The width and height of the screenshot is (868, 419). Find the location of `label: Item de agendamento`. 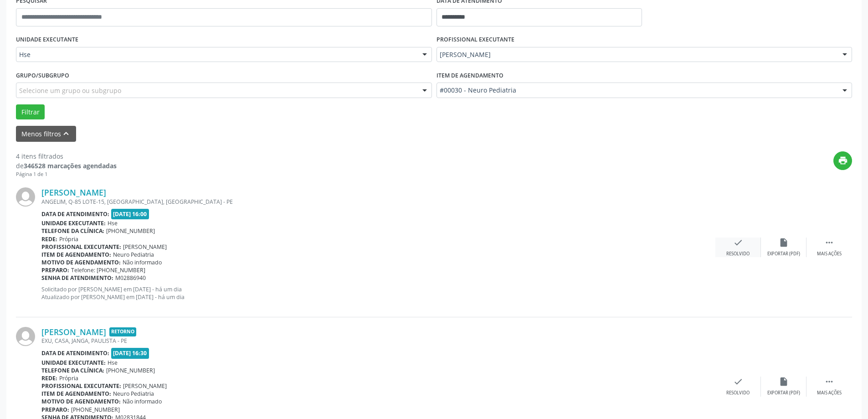

label: Item de agendamento is located at coordinates (470, 75).